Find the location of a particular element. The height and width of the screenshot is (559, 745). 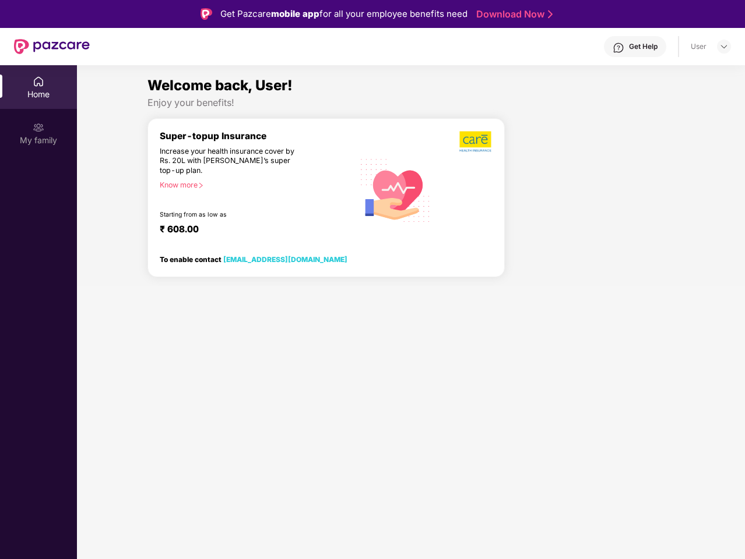

img: svg+xml;base64,PHN2ZyBpZD0iRHJvcGRvd24tMzJ4MzIiIHhtbG5zPSJodHRwOi8vd3d3LnczLm9yZy8yMDAwL3N2ZyIgd2... is located at coordinates (724, 47).